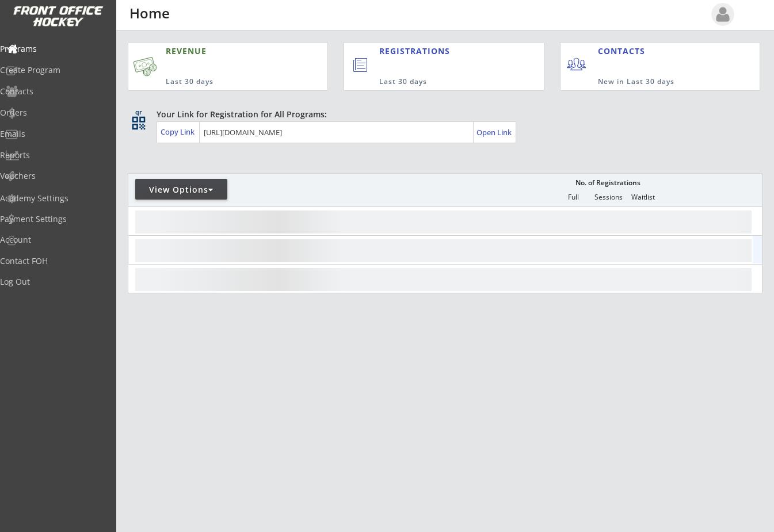 The height and width of the screenshot is (532, 774). Describe the element at coordinates (608, 197) in the screenshot. I see `div: Sessions` at that location.